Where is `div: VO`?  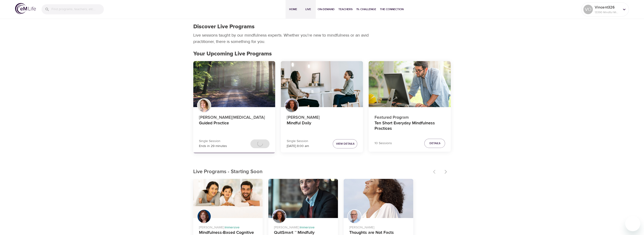 div: VO is located at coordinates (588, 9).